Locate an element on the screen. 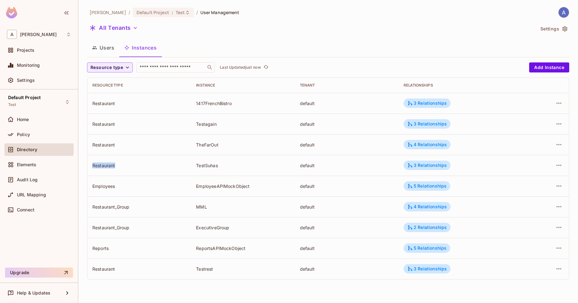 The width and height of the screenshot is (578, 303). button: Add Instance is located at coordinates (550, 67).